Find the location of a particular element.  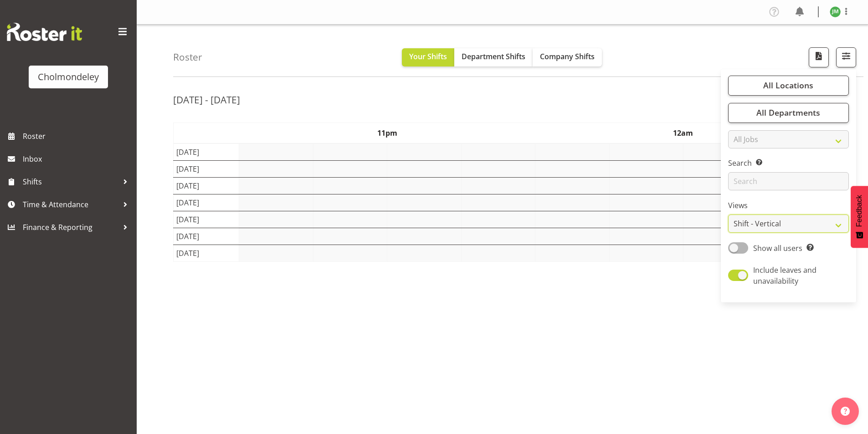

button: Feedback - Show survey is located at coordinates (860, 217).